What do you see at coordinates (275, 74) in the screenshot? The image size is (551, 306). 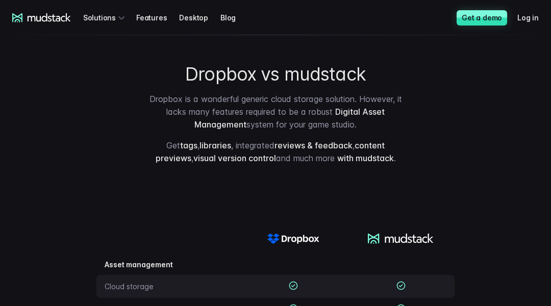 I see `h1: Dropbox vs mudstack` at bounding box center [275, 74].